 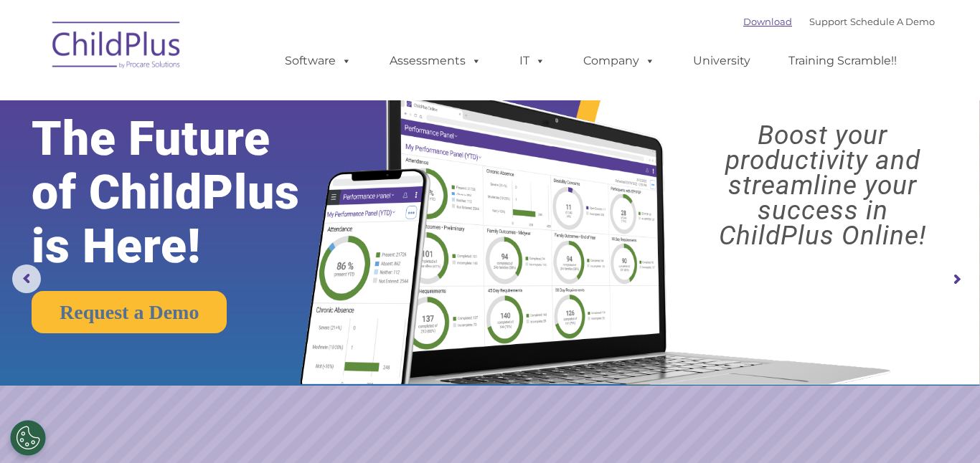 What do you see at coordinates (318, 61) in the screenshot?
I see `a: Software` at bounding box center [318, 61].